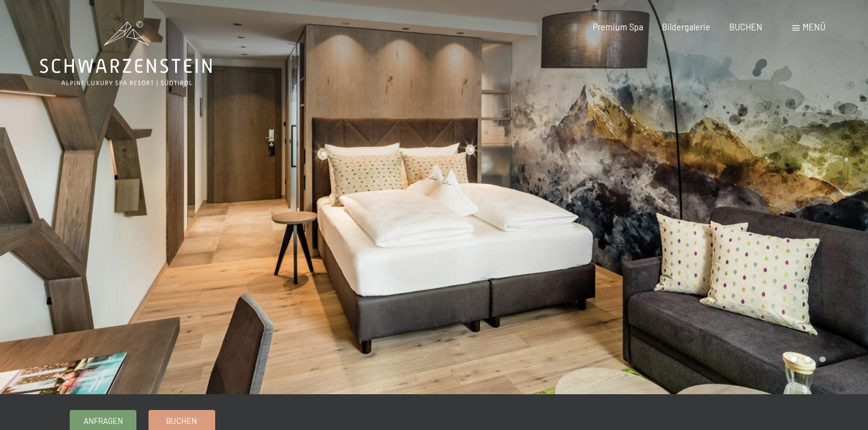  What do you see at coordinates (746, 27) in the screenshot?
I see `a: BUCHEN` at bounding box center [746, 27].